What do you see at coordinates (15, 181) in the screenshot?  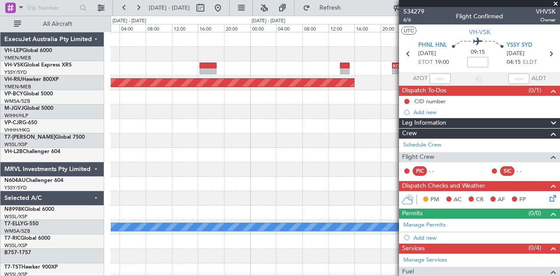 I see `span: N604AU` at bounding box center [15, 181].